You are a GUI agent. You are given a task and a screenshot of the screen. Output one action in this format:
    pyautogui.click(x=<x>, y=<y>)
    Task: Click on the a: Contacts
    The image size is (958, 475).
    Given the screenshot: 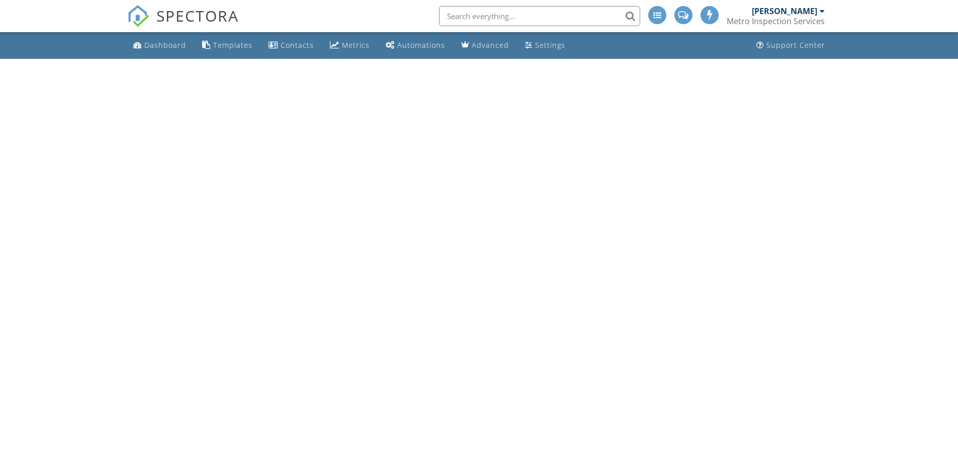 What is the action you would take?
    pyautogui.click(x=291, y=45)
    